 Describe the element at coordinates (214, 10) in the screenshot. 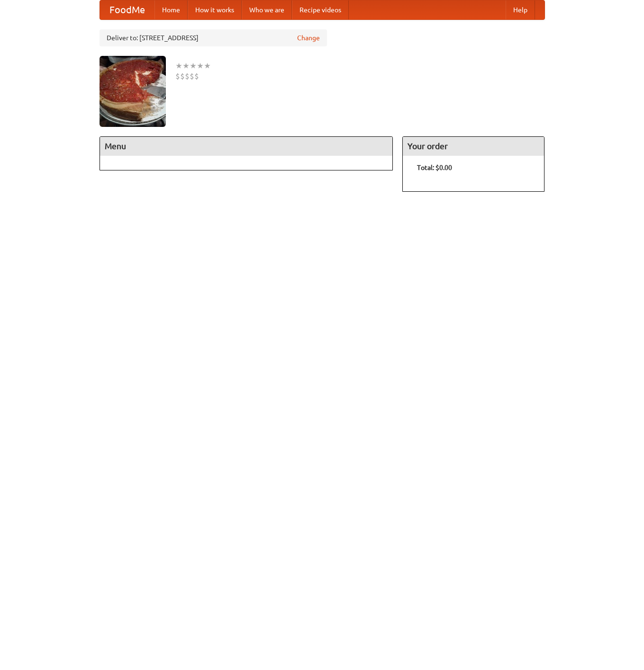

I see `a: How it works` at that location.